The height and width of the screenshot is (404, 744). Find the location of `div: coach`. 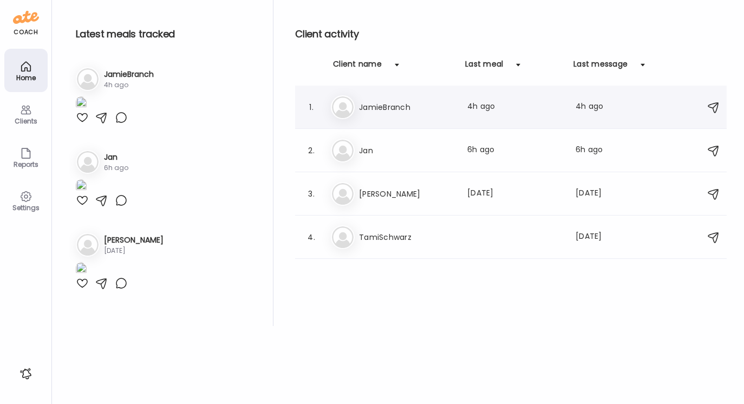

div: coach is located at coordinates (25, 32).